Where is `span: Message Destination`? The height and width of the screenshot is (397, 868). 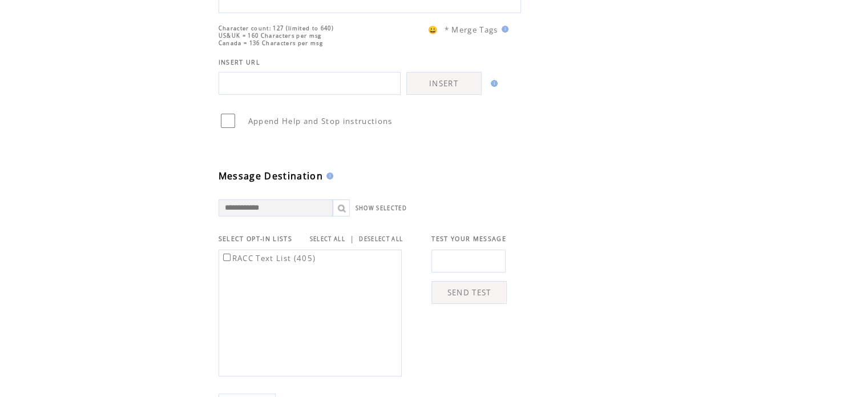 span: Message Destination is located at coordinates (270, 176).